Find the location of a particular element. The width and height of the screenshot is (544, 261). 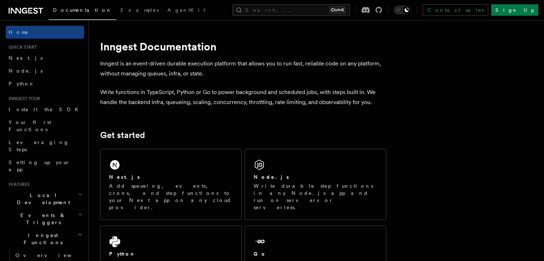

button: Events & Triggers is located at coordinates (45, 219).